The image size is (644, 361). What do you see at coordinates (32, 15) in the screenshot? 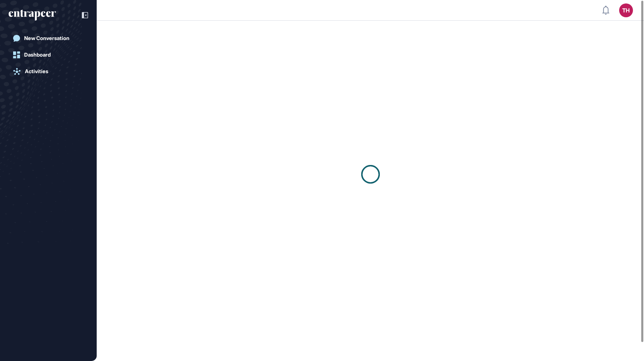
I see `div: entrapeer-logo` at bounding box center [32, 15].